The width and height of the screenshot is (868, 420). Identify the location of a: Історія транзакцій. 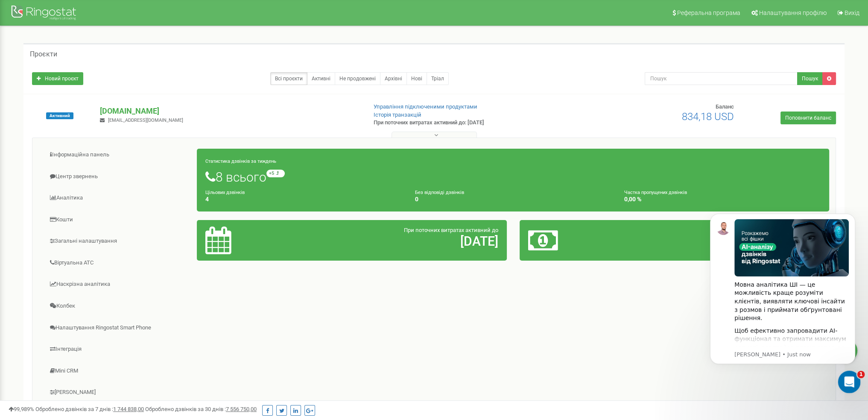
(397, 114).